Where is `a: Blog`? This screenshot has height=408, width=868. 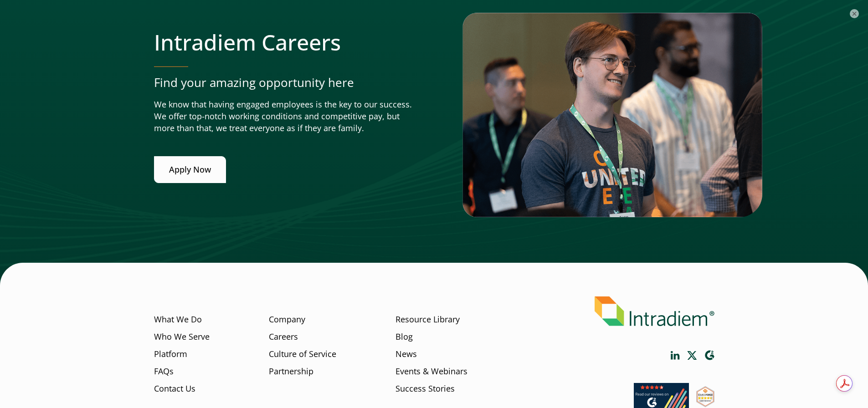
a: Blog is located at coordinates (404, 337).